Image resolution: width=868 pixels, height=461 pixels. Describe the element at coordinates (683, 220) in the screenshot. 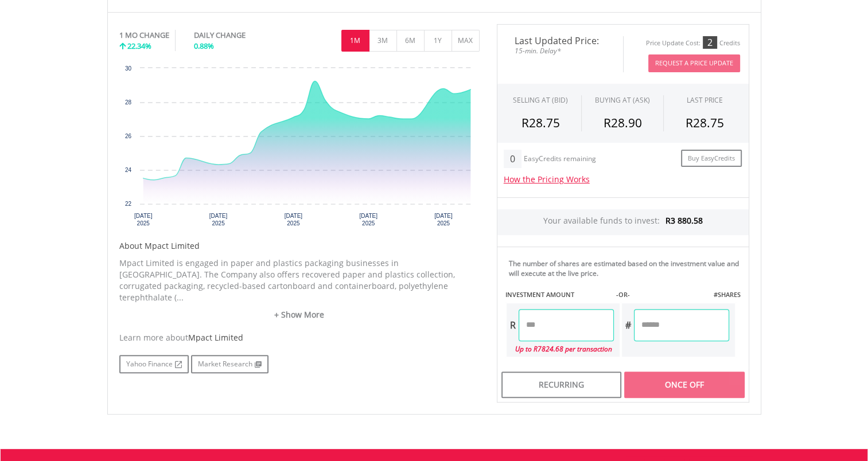

I see `span: R3 880.58` at that location.